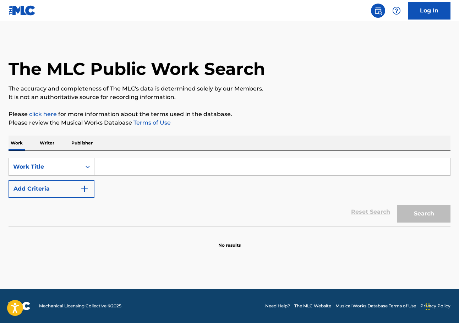 The width and height of the screenshot is (459, 323). Describe the element at coordinates (80, 306) in the screenshot. I see `span: Mechanical Licensing Collective © 2025` at that location.